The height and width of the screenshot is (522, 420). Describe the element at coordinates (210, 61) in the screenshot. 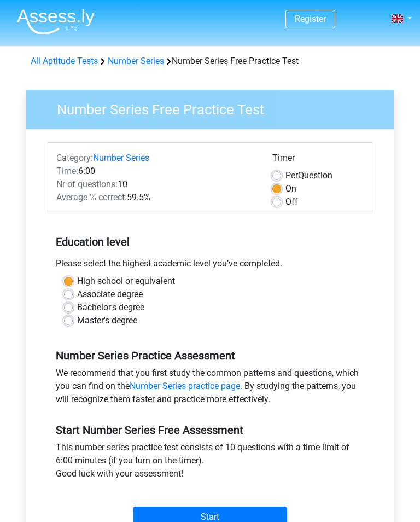

I see `div: Number Series Free Practice Test` at that location.